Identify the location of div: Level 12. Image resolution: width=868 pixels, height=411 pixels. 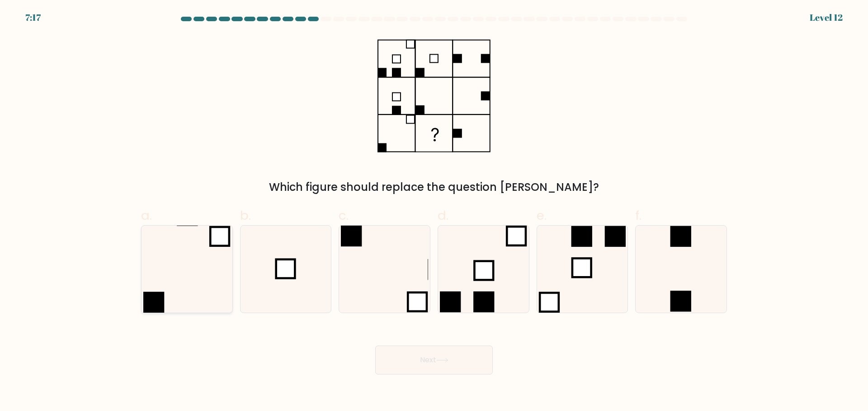
(825, 18).